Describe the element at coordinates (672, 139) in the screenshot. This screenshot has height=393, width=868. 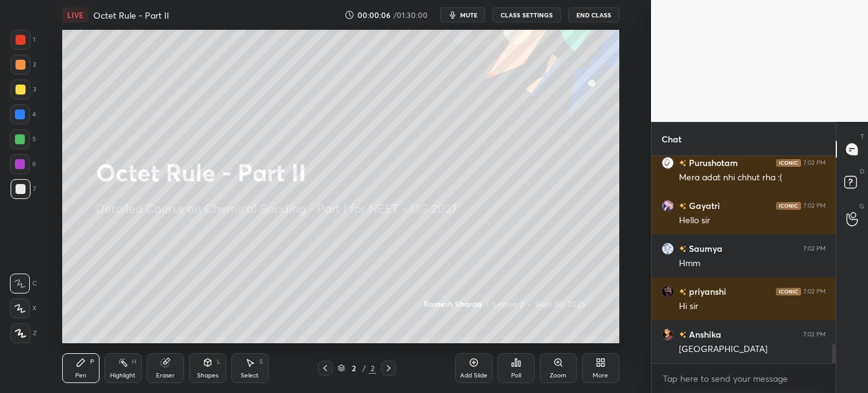
I see `p: Chat` at that location.